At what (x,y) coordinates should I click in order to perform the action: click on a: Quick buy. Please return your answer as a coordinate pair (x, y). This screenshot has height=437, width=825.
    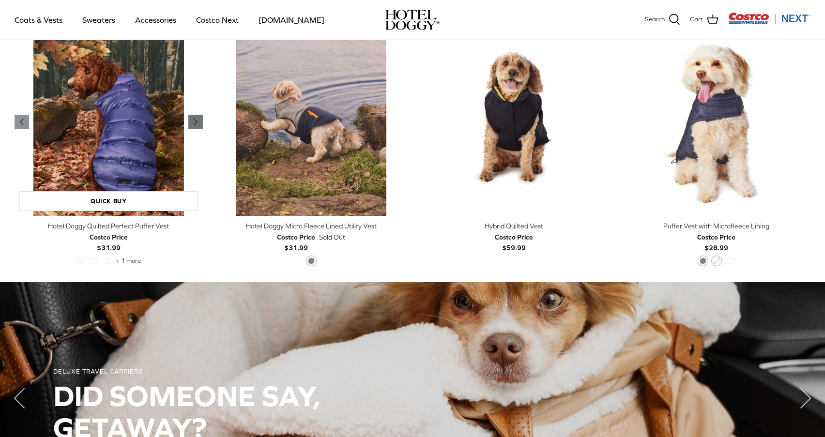
    Looking at the image, I should click on (108, 201).